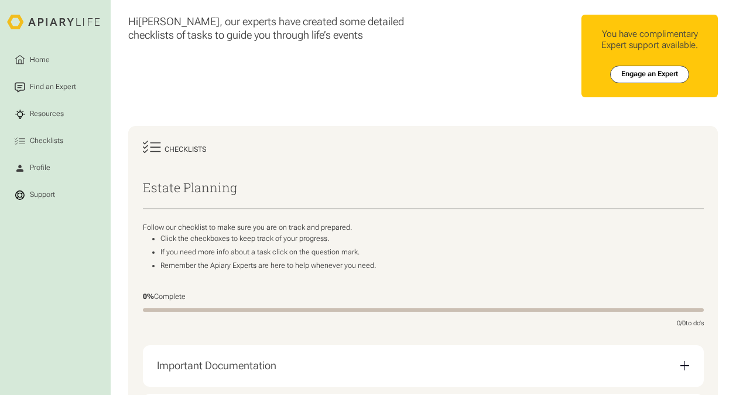 Image resolution: width=736 pixels, height=395 pixels. Describe the element at coordinates (42, 195) in the screenshot. I see `div: Support` at that location.